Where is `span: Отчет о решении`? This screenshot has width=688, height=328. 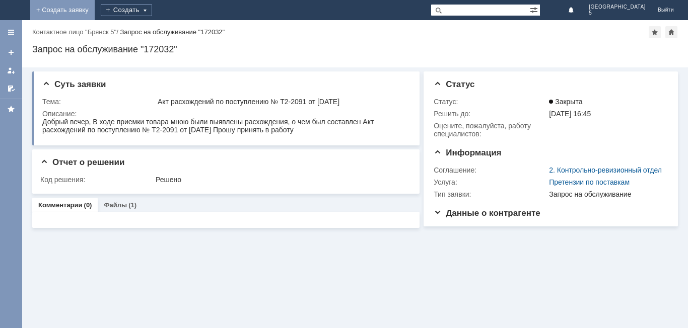
span: Отчет о решении is located at coordinates (82, 162).